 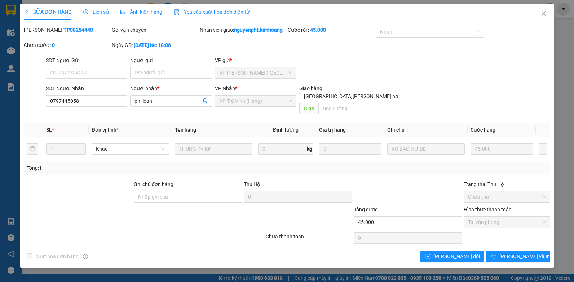 I want to click on span: save, so click(x=428, y=257).